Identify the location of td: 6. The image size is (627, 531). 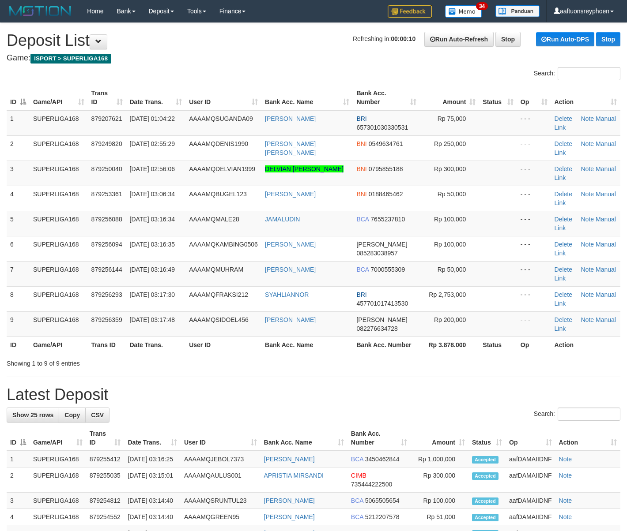
(18, 248).